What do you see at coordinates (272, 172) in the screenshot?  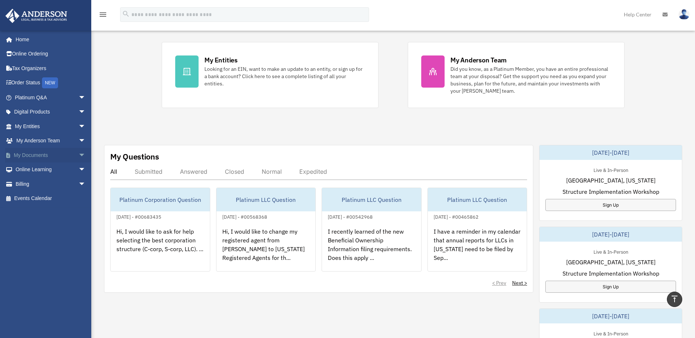 I see `div: Normal` at bounding box center [272, 172].